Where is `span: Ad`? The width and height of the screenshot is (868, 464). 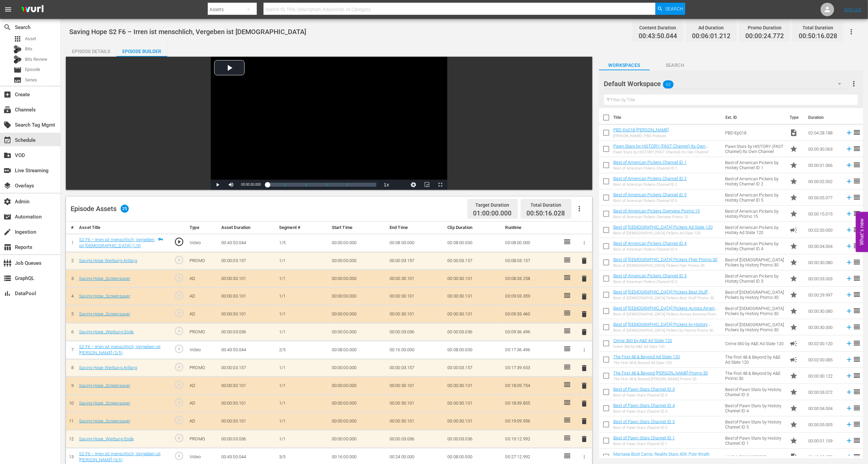 span: Ad is located at coordinates (793, 343).